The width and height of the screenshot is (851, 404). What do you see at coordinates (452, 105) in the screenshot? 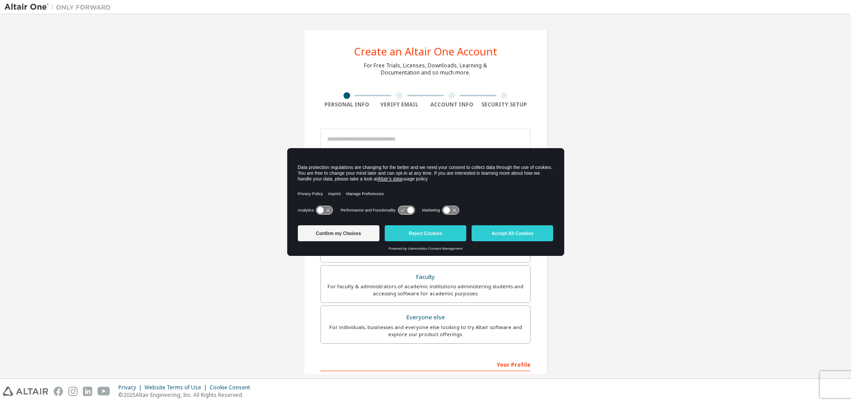
I see `div: Account Info` at bounding box center [452, 105].